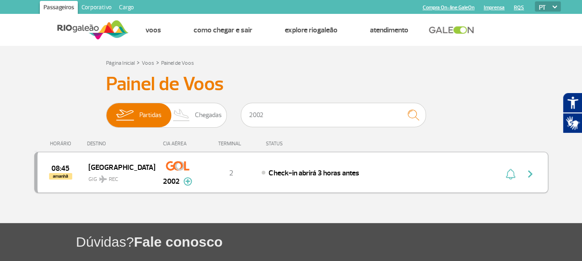 This screenshot has height=261, width=582. What do you see at coordinates (118, 177) in the screenshot?
I see `span: GIG` at bounding box center [118, 177].